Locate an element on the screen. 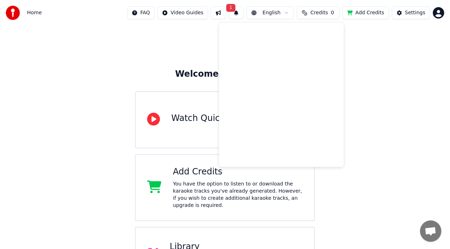  button: Credits0 is located at coordinates (318, 13).